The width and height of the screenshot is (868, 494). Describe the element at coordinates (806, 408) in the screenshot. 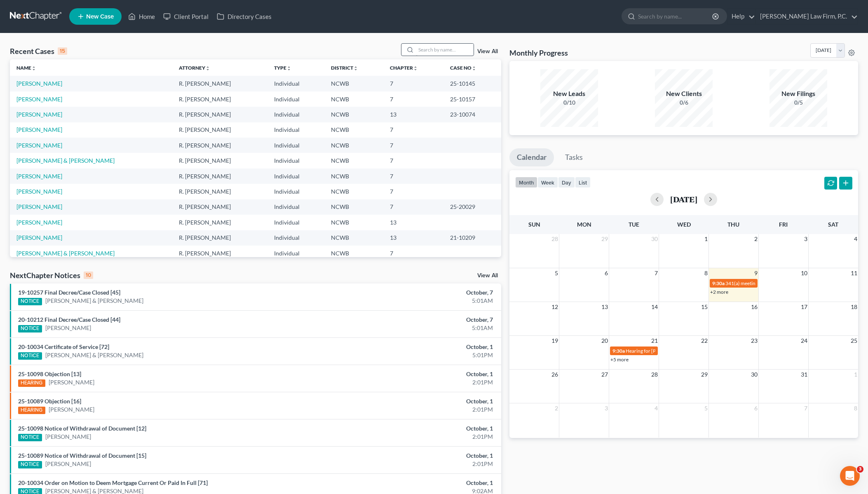

I see `span: 7` at that location.